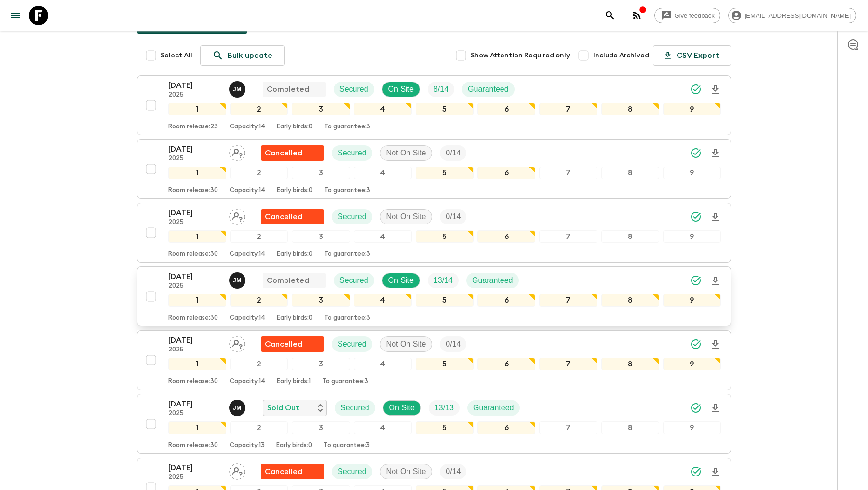  What do you see at coordinates (176, 55) in the screenshot?
I see `span: Select All` at bounding box center [176, 55].